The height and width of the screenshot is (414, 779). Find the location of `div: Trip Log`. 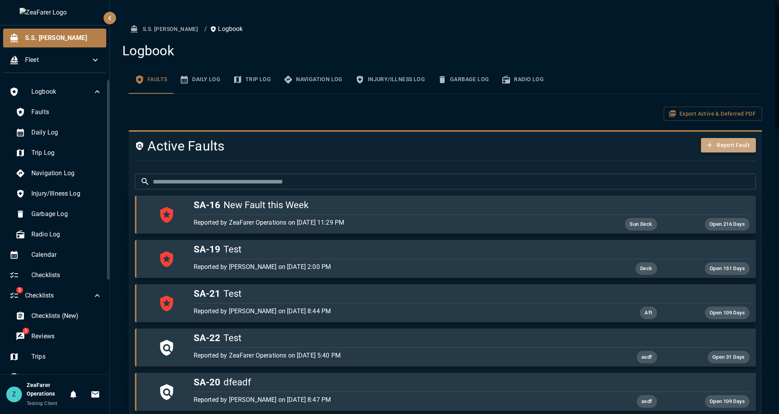

div: Trip Log is located at coordinates (59, 153).